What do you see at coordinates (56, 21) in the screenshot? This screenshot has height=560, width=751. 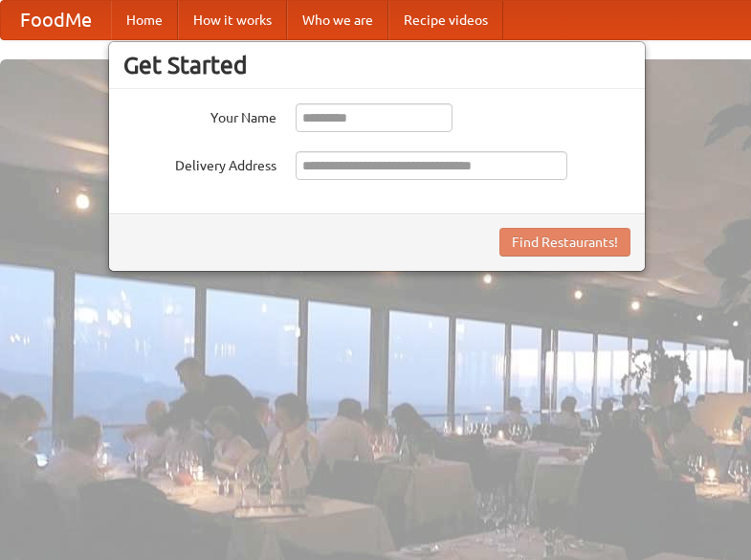 I see `a: FoodMe` at bounding box center [56, 21].